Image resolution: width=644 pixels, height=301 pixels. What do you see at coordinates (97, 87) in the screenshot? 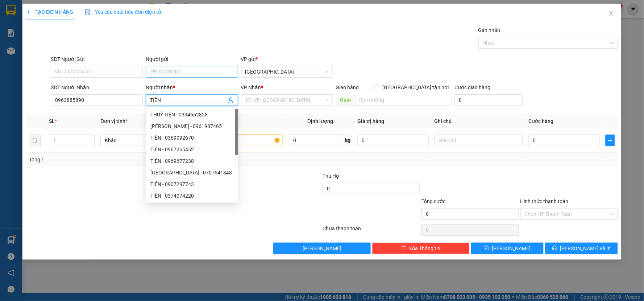
I see `div: SĐT Người Nhận` at bounding box center [97, 87].